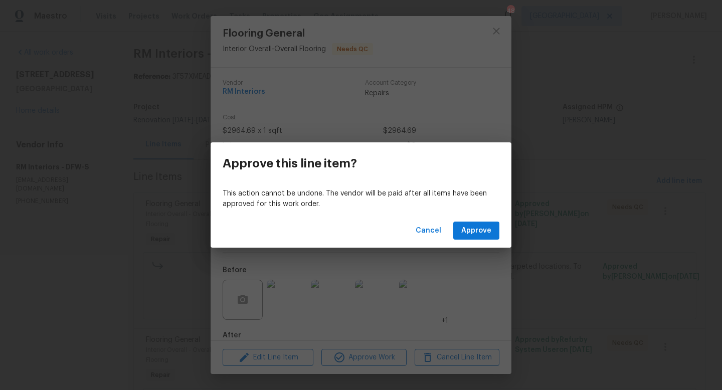 The height and width of the screenshot is (390, 722). What do you see at coordinates (428, 231) in the screenshot?
I see `button: Cancel` at bounding box center [428, 231].